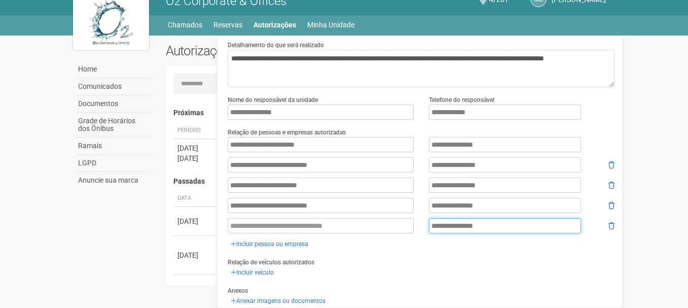 The image size is (688, 308). Describe the element at coordinates (113, 180) in the screenshot. I see `a: Anuncie sua marca` at that location.